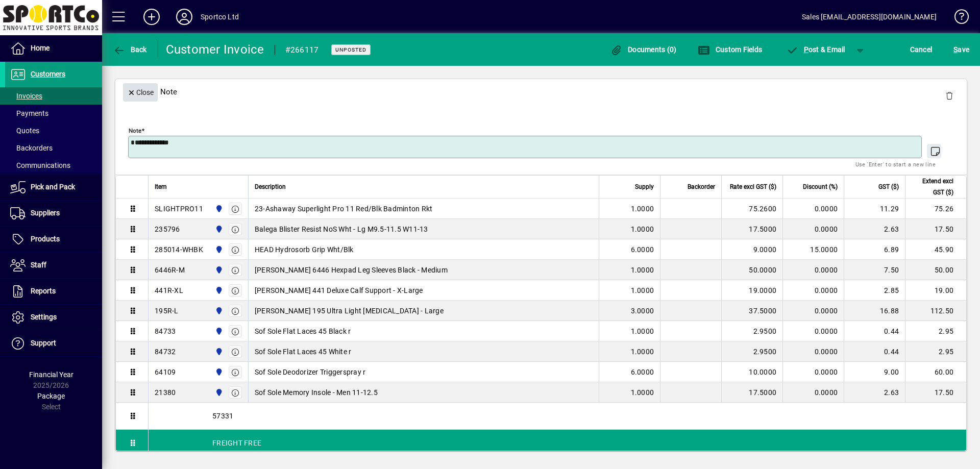 The image size is (980, 469). I want to click on button: Custom Fields, so click(730, 49).